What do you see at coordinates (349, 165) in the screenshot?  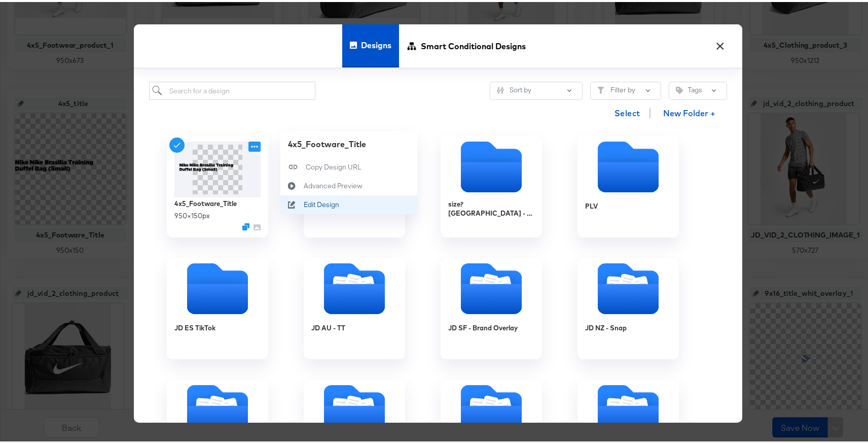 I see `button: Copy` at bounding box center [349, 165].